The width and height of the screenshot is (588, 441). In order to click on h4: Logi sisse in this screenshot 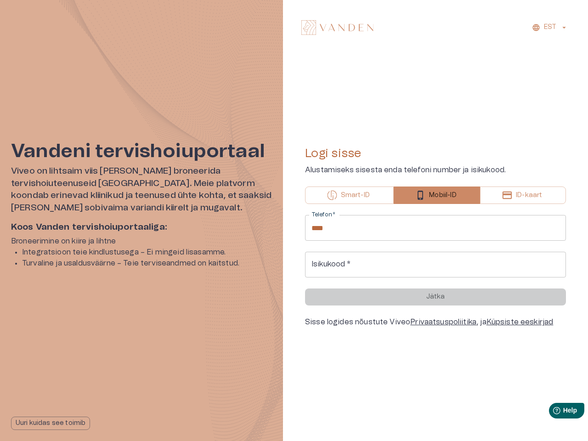, I will do `click(435, 153)`.